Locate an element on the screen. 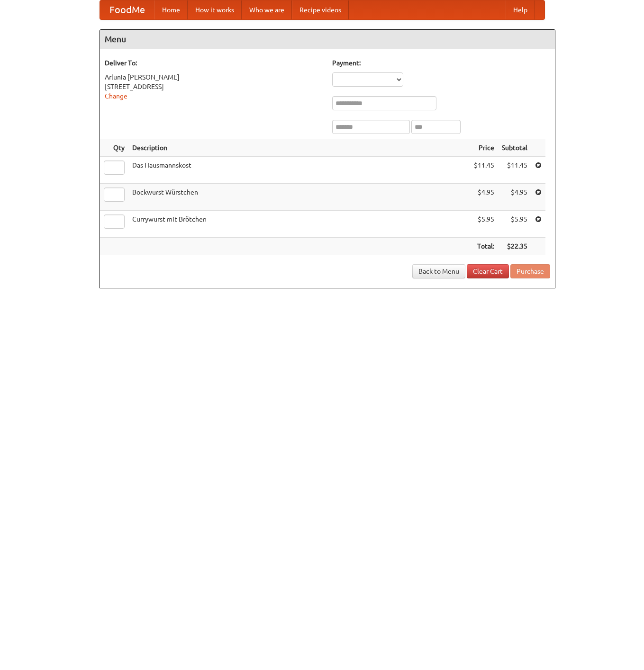 The image size is (644, 670). a: Clear Cart is located at coordinates (487, 271).